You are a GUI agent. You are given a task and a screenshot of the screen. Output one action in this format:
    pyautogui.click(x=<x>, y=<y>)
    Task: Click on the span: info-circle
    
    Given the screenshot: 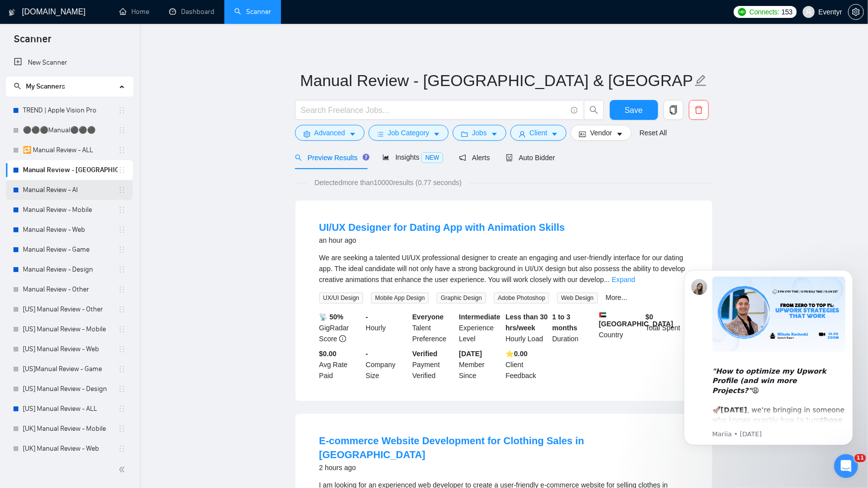 What is the action you would take?
    pyautogui.click(x=343, y=338)
    